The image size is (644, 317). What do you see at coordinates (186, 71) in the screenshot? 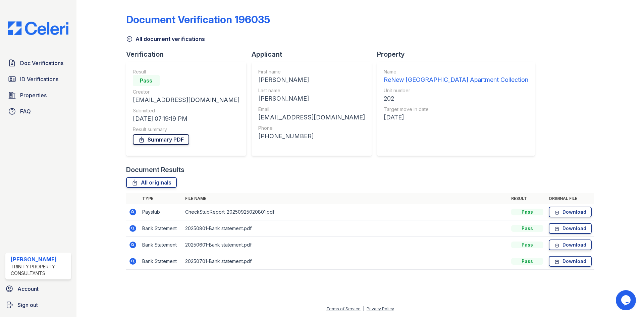
I see `div: Result` at bounding box center [186, 71].